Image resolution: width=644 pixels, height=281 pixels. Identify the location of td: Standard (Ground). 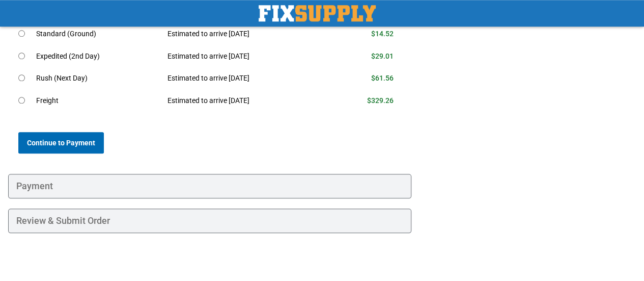
(98, 34).